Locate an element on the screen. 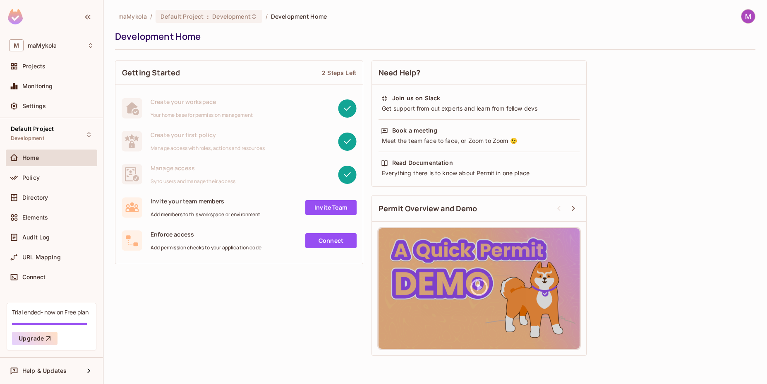 Image resolution: width=767 pixels, height=384 pixels. span: Connect is located at coordinates (34, 277).